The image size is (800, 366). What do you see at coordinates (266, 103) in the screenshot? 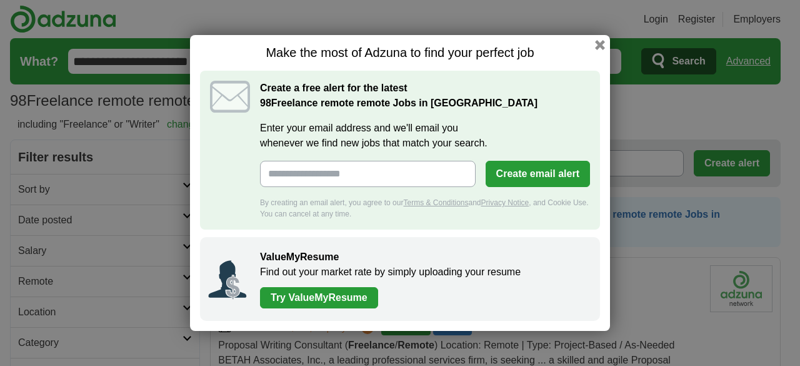
I see `span: 98` at bounding box center [266, 103].